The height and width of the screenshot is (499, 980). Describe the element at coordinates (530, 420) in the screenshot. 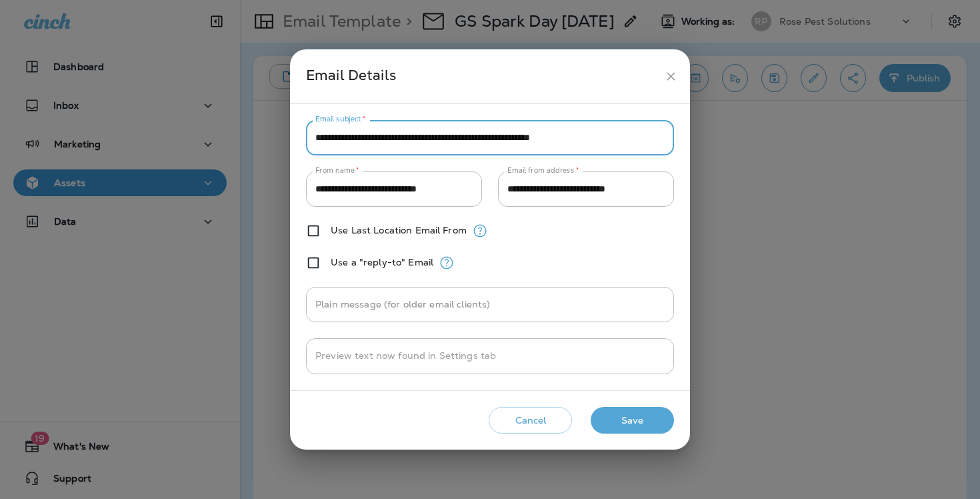

I see `button: Cancel` at that location.